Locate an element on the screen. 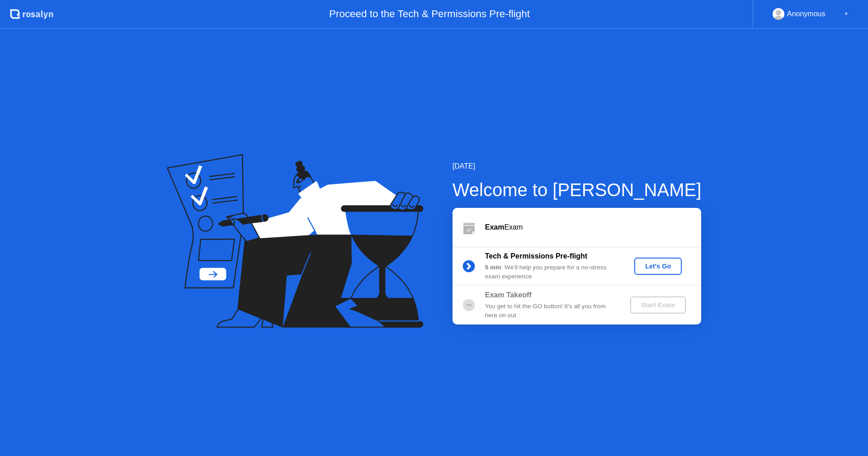  b: 5 min is located at coordinates (493, 267).